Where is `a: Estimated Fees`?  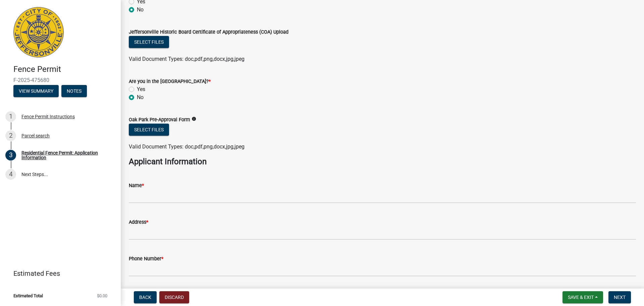
a: Estimated Fees is located at coordinates (58, 274).